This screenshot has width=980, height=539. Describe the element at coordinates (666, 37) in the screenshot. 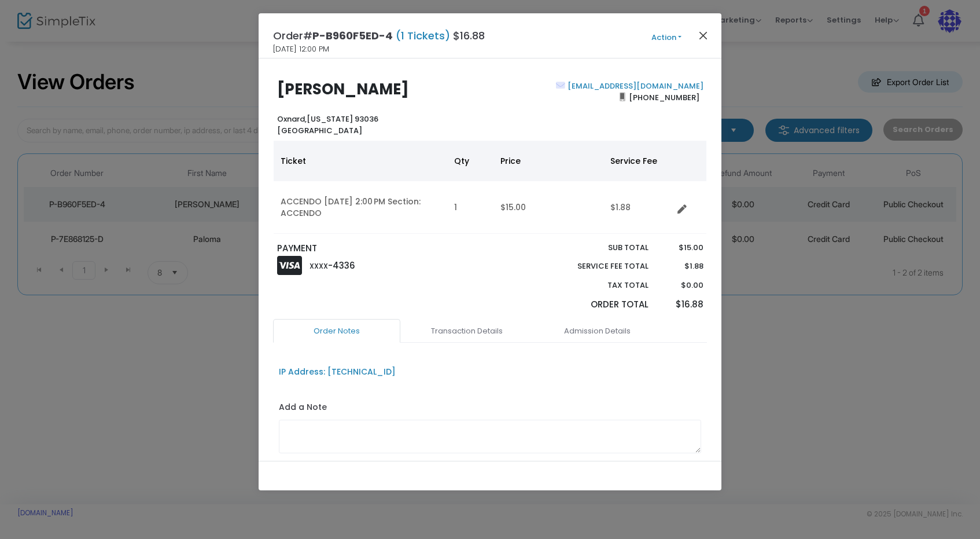

I see `button: Action` at that location.